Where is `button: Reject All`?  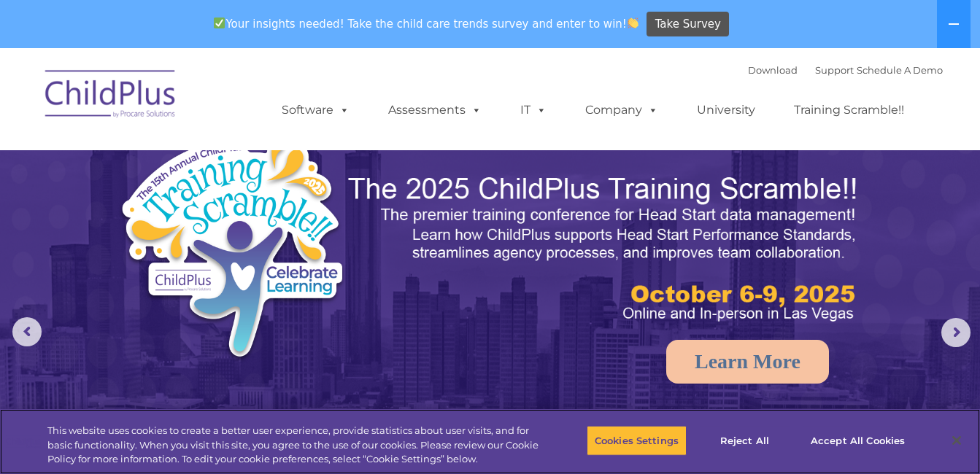
button: Reject All is located at coordinates (745, 441).